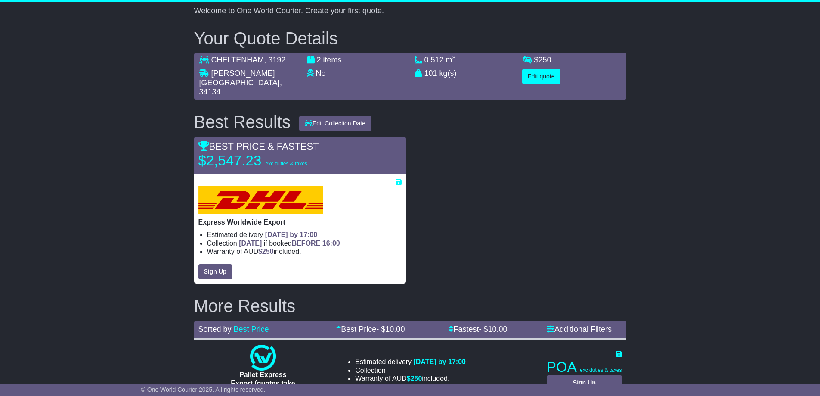 Image resolution: width=820 pixels, height=396 pixels. I want to click on p: Welcome to One World Courier. Create your first quote., so click(410, 11).